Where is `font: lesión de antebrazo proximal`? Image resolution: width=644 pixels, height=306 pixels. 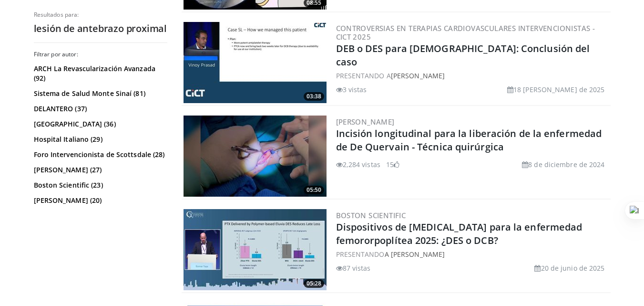 font: lesión de antebrazo proximal is located at coordinates (100, 28).